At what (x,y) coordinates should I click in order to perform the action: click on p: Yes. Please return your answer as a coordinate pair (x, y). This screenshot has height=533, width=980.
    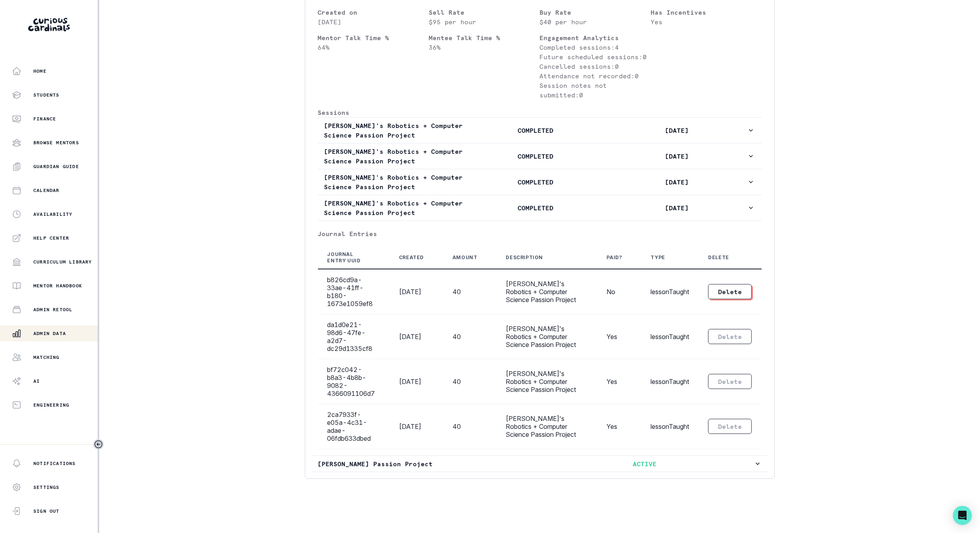
    Looking at the image, I should click on (706, 22).